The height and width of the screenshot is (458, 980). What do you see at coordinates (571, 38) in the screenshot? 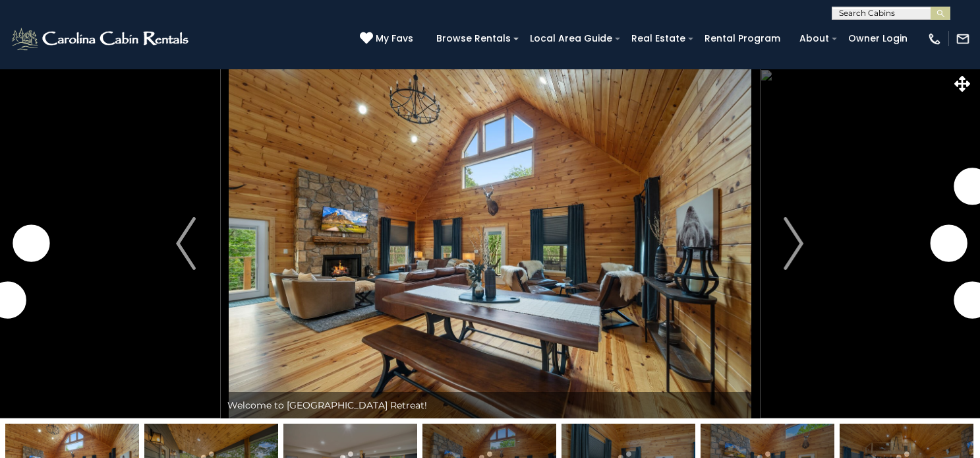
I see `a: Local Area Guide` at bounding box center [571, 38].